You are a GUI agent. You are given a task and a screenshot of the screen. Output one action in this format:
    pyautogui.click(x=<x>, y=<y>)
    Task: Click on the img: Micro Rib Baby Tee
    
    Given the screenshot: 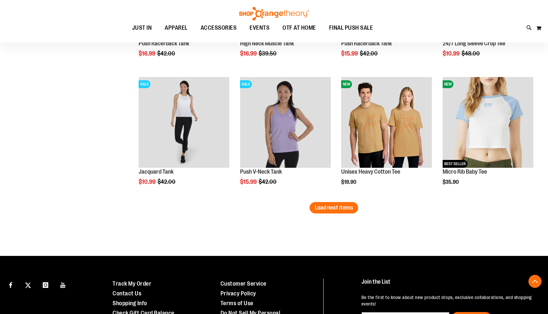 What is the action you would take?
    pyautogui.click(x=488, y=122)
    